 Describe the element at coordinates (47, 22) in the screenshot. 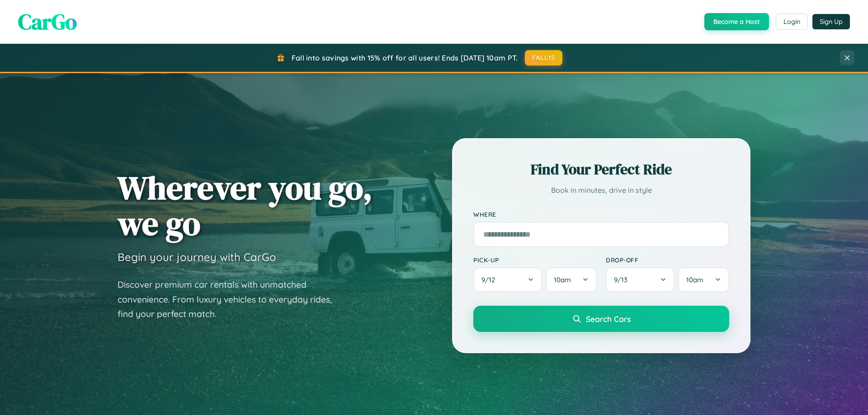

I see `span: CarGo` at that location.